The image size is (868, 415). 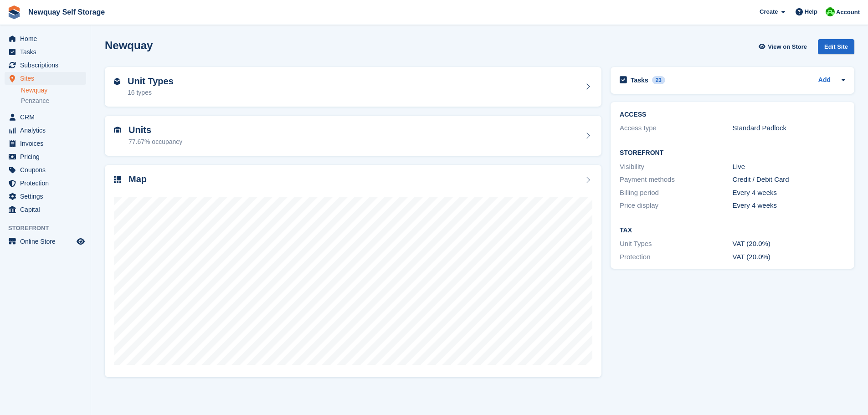 What do you see at coordinates (789, 179) in the screenshot?
I see `div: Credit / Debit Card` at bounding box center [789, 179].